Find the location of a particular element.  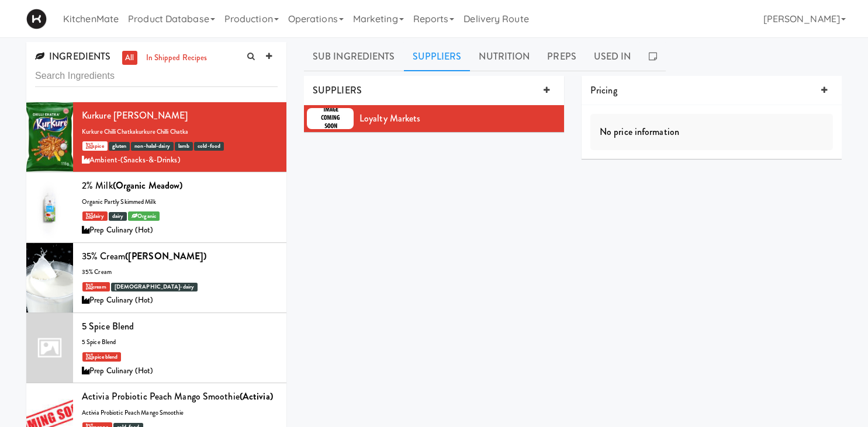

a: all is located at coordinates (129, 58).